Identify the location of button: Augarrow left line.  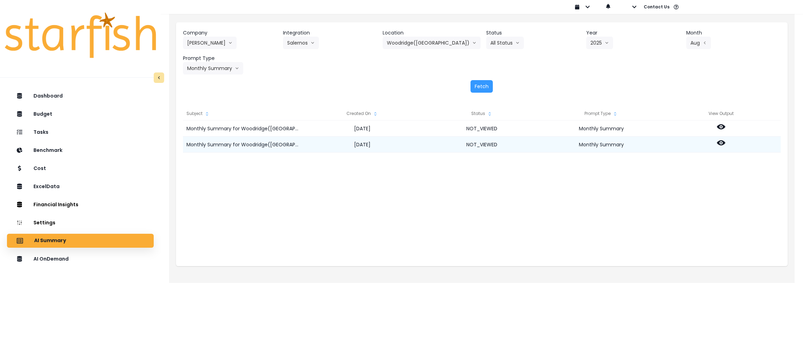
(698, 43).